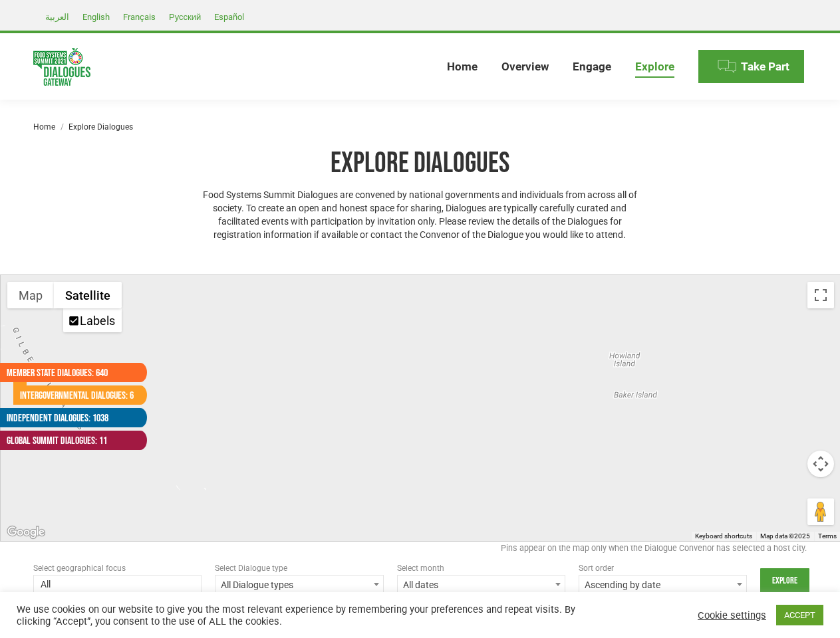 This screenshot has height=638, width=840. I want to click on button: Show satellite imagery, so click(88, 295).